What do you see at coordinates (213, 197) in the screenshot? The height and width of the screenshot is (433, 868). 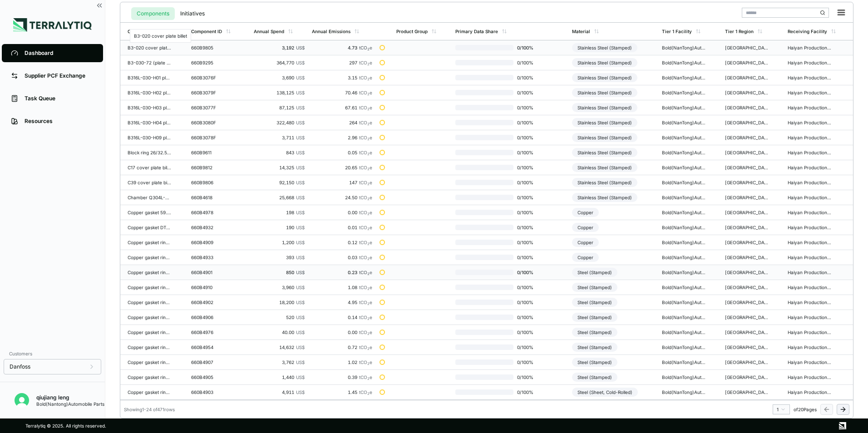 I see `div: 660B4618` at bounding box center [213, 197].